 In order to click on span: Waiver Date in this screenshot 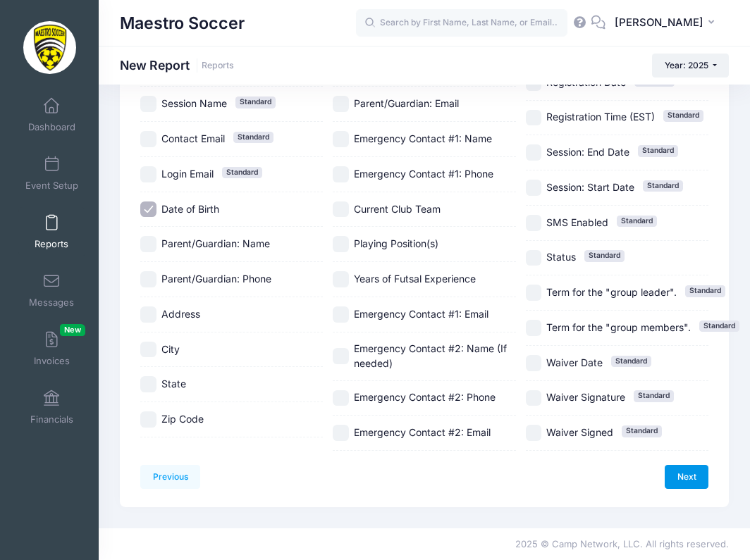, I will do `click(575, 362)`.